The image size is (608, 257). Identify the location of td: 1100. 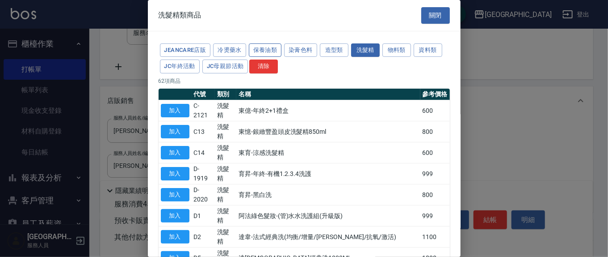
(435, 236).